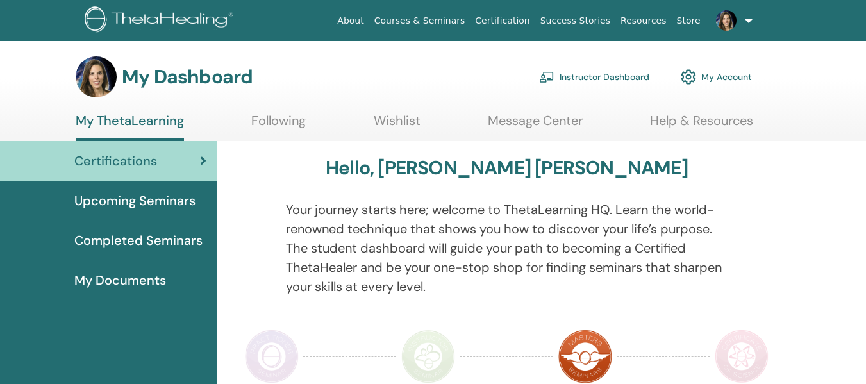 This screenshot has height=384, width=866. What do you see at coordinates (135, 201) in the screenshot?
I see `span: Upcoming Seminars` at bounding box center [135, 201].